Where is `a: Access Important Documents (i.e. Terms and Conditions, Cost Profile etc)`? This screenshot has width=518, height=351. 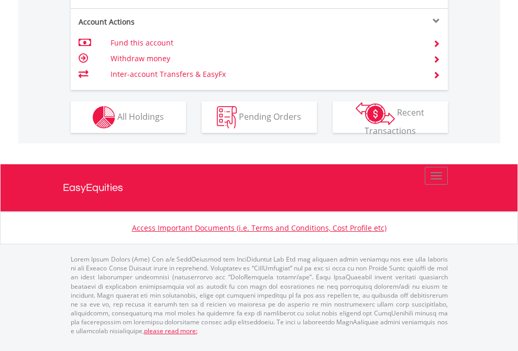 a: Access Important Documents (i.e. Terms and Conditions, Cost Profile etc) is located at coordinates (259, 228).